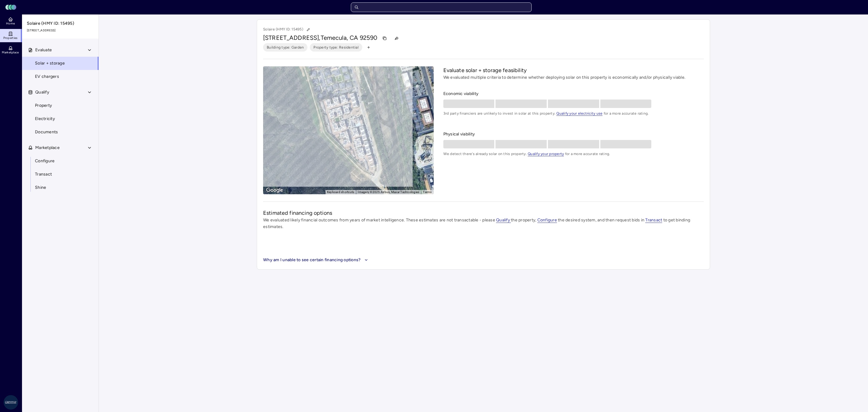  What do you see at coordinates (61, 92) in the screenshot?
I see `button: Qualify` at bounding box center [61, 92].